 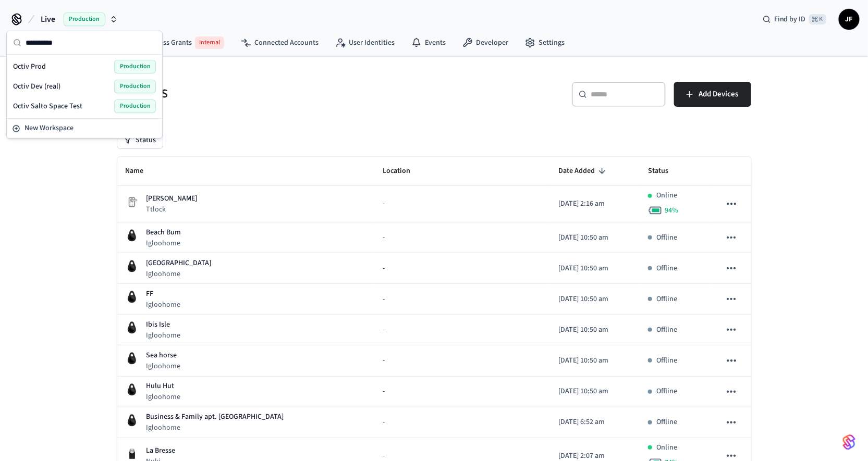 I want to click on span: Add Devices, so click(x=719, y=95).